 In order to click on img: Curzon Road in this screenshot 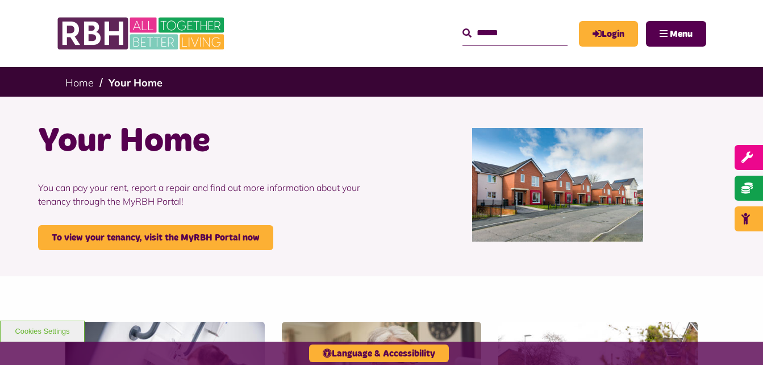, I will do `click(558, 185)`.